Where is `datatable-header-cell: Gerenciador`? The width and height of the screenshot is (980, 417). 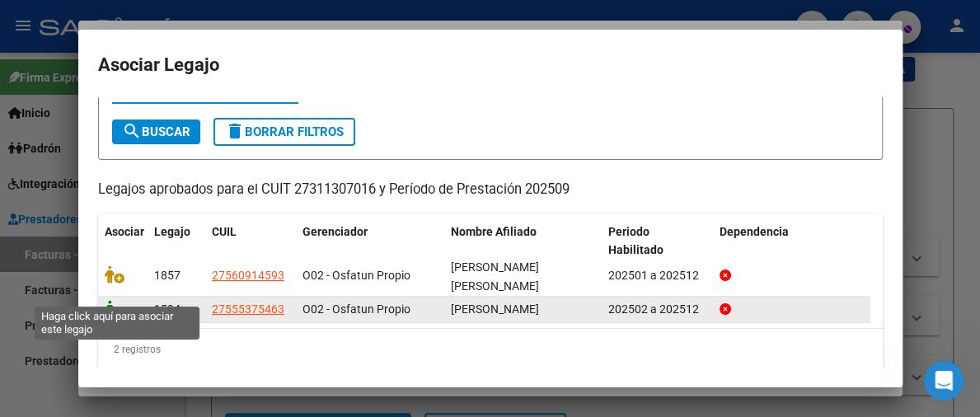 datatable-header-cell: Gerenciador is located at coordinates (370, 242).